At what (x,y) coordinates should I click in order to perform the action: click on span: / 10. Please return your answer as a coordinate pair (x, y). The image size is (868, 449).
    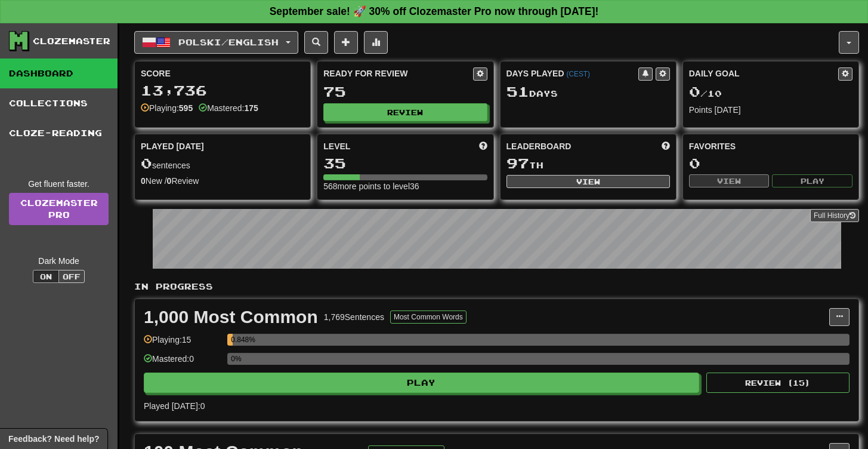
    Looking at the image, I should click on (705, 93).